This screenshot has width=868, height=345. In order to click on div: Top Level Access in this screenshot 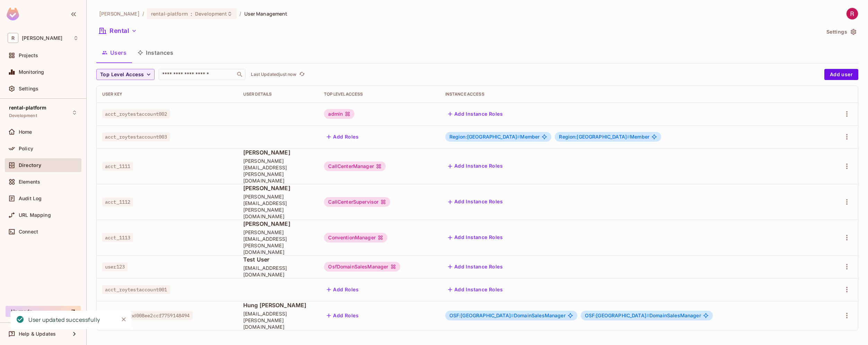, I will do `click(379, 94)`.